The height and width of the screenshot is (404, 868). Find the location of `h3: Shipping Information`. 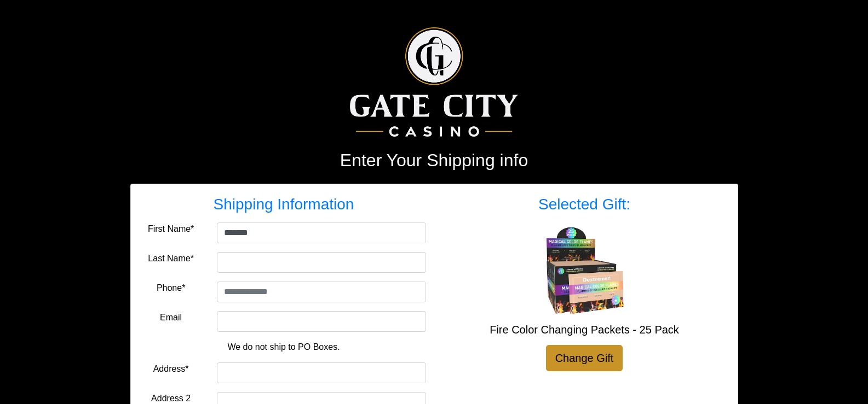

h3: Shipping Information is located at coordinates (284, 205).